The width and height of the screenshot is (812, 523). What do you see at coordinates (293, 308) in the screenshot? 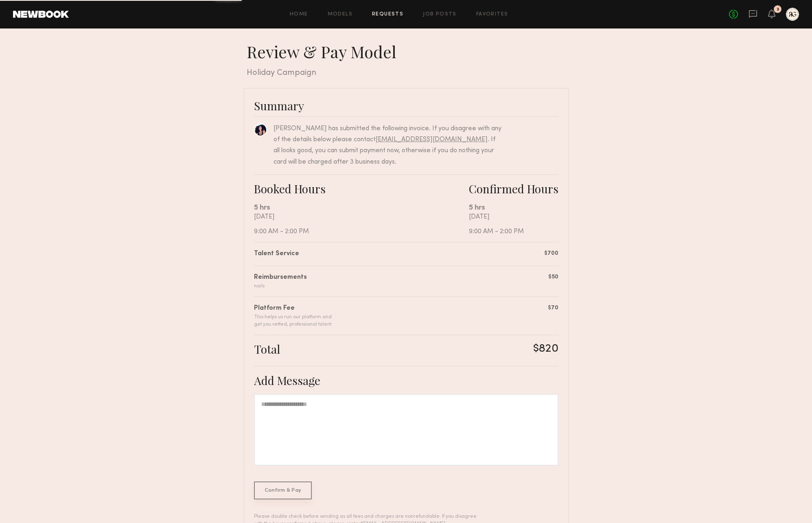
I see `div: Platform Fee` at bounding box center [293, 308].